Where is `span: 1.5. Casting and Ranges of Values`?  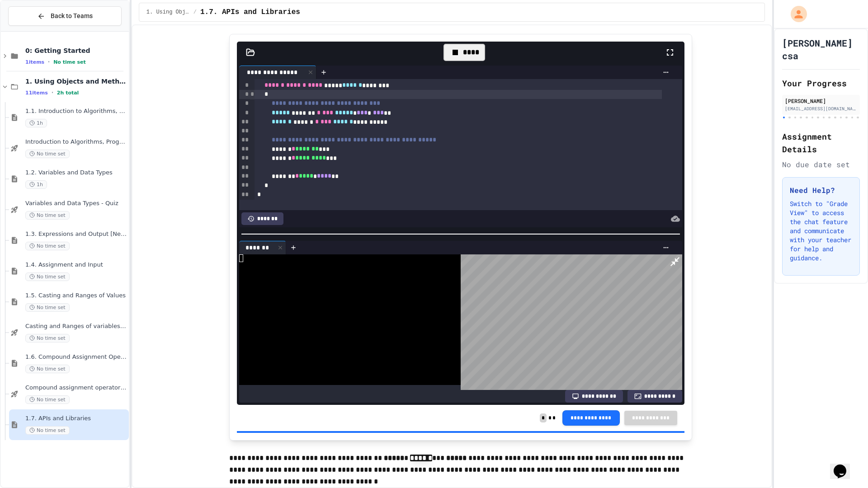
span: 1.5. Casting and Ranges of Values is located at coordinates (76, 296).